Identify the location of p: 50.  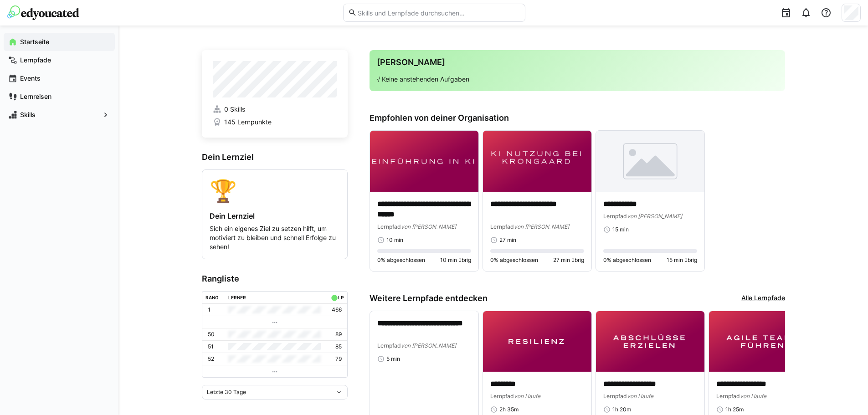
(211, 335).